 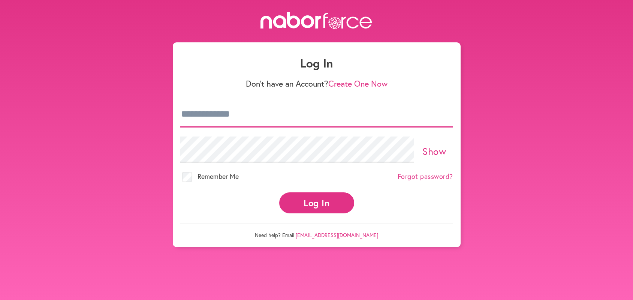 What do you see at coordinates (425, 176) in the screenshot?
I see `a: Forgot password?` at bounding box center [425, 176].